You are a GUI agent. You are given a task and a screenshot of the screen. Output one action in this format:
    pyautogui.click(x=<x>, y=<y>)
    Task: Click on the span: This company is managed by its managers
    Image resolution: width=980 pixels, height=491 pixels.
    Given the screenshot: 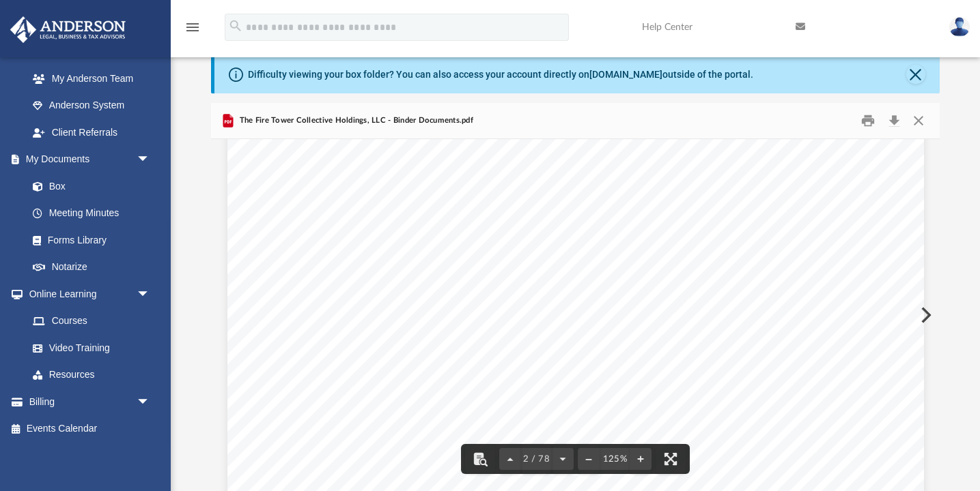 What is the action you would take?
    pyautogui.click(x=446, y=376)
    